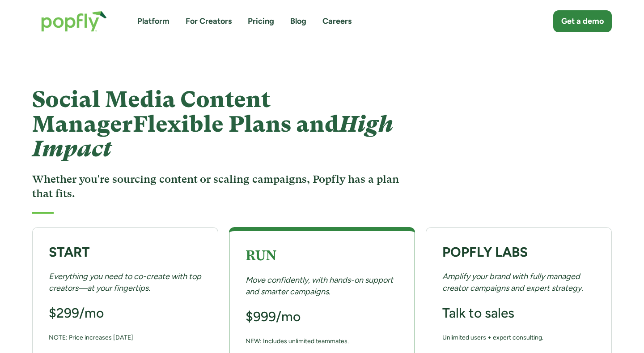 The height and width of the screenshot is (353, 644). What do you see at coordinates (582, 21) in the screenshot?
I see `a: Get a demo` at bounding box center [582, 21].